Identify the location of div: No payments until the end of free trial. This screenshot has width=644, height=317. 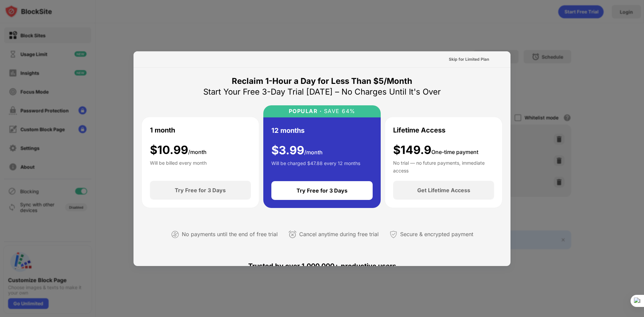
(230, 234).